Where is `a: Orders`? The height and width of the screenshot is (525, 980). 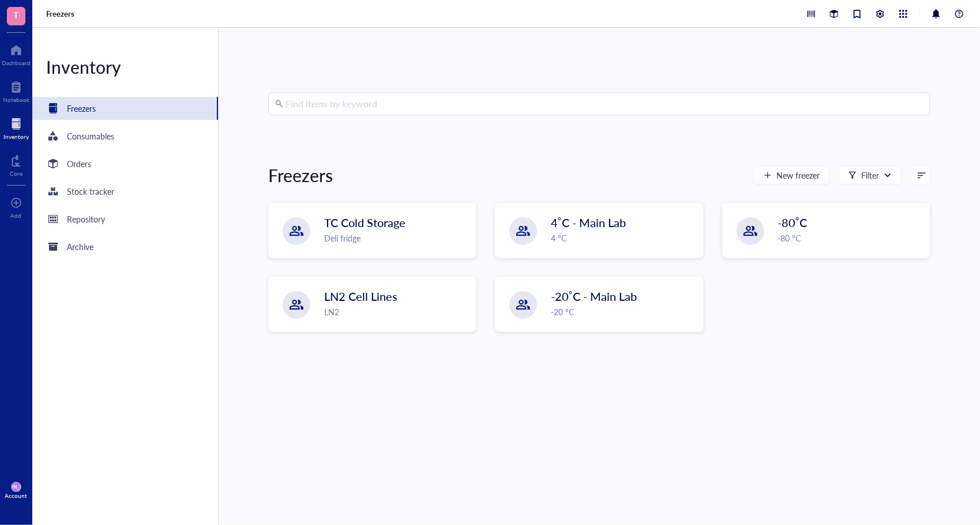 a: Orders is located at coordinates (125, 164).